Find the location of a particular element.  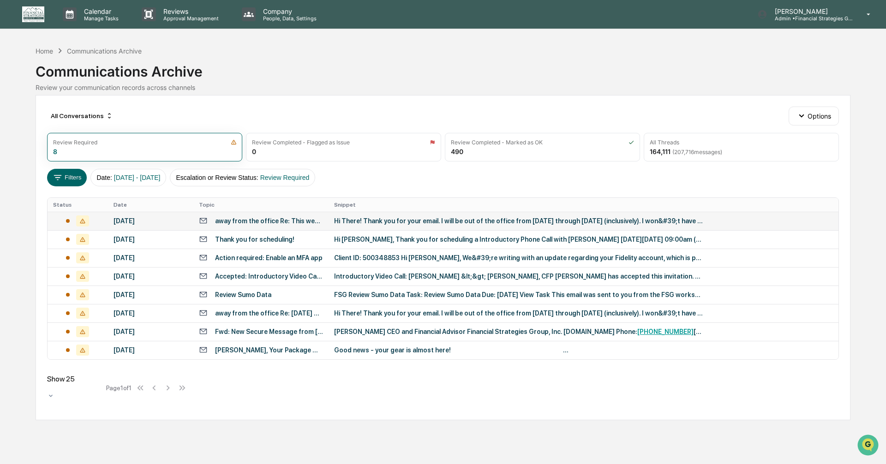

div: All Conversations is located at coordinates (82, 116).